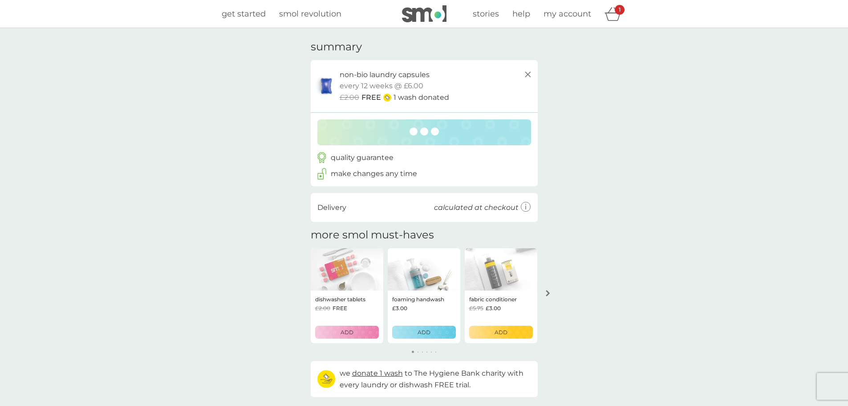 This screenshot has width=848, height=406. I want to click on span: stories, so click(486, 14).